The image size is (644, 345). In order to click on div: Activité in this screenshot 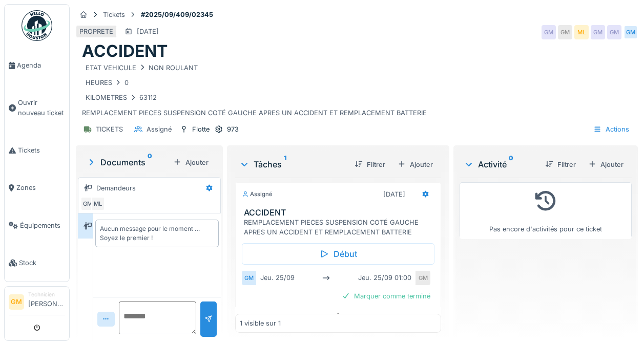, I will do `click(500, 165)`.